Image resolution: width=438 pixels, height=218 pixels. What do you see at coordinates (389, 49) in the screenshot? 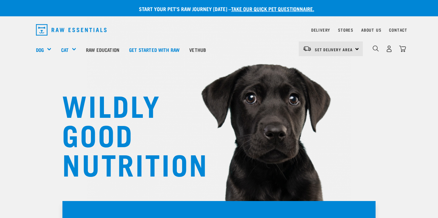
I see `img: user.png` at bounding box center [389, 49].